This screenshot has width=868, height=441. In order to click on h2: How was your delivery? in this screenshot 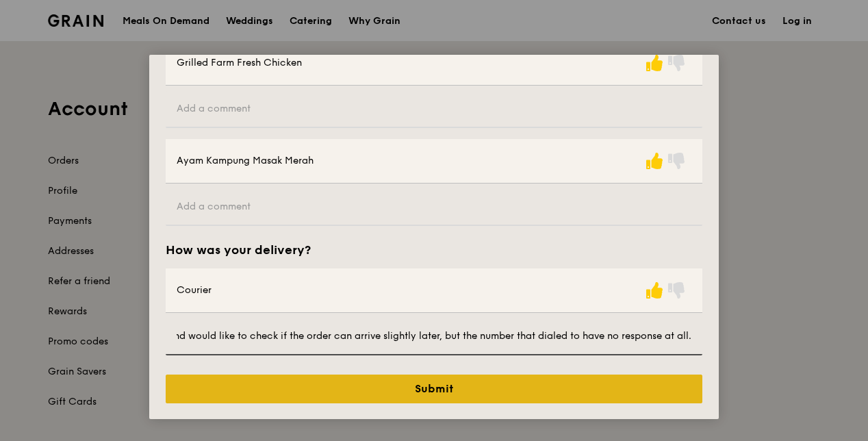, I will do `click(238, 250)`.